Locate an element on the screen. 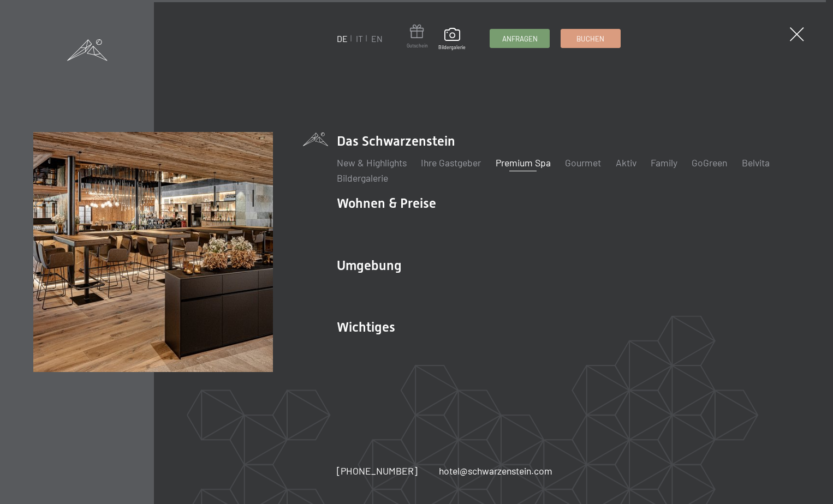 Image resolution: width=833 pixels, height=504 pixels. a: IT is located at coordinates (359, 38).